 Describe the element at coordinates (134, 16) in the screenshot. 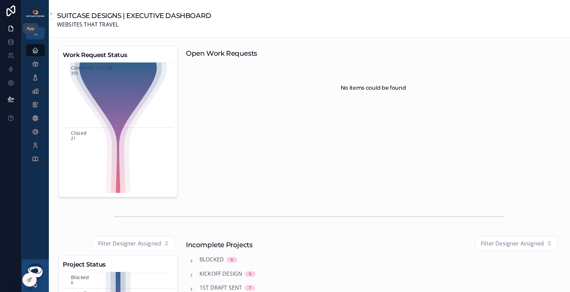

I see `h1: SUITCASE DESIGNS | EXECUTIVE DASHBOARD` at that location.